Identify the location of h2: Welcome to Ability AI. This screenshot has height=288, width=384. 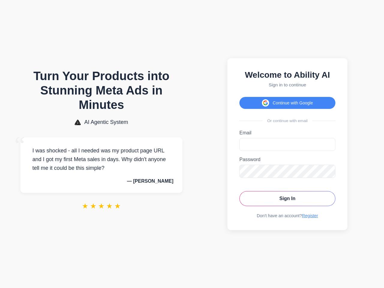
(288, 75).